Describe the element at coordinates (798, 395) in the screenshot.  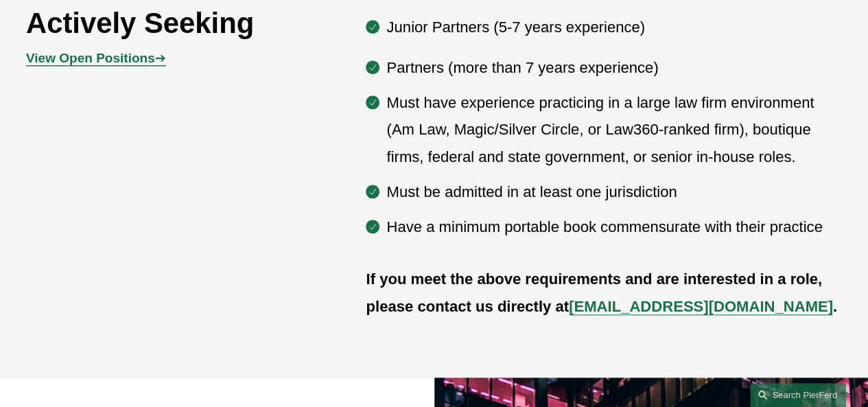
I see `a: Search this site` at that location.